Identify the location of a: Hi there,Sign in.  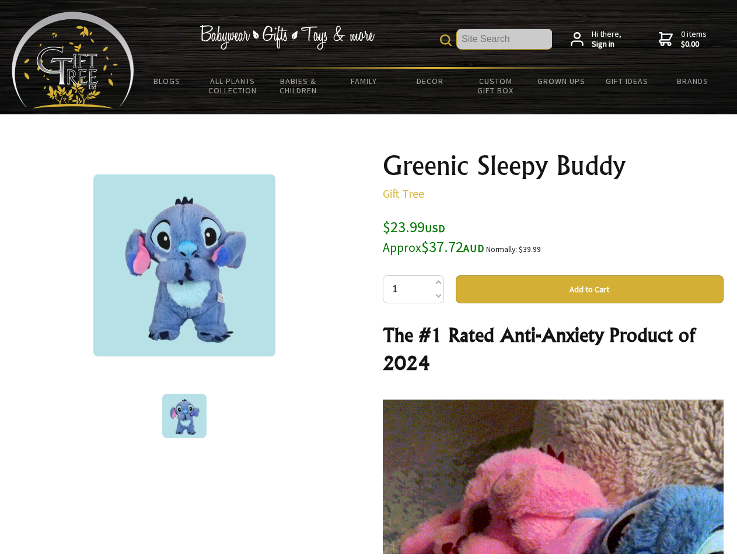
(596, 39).